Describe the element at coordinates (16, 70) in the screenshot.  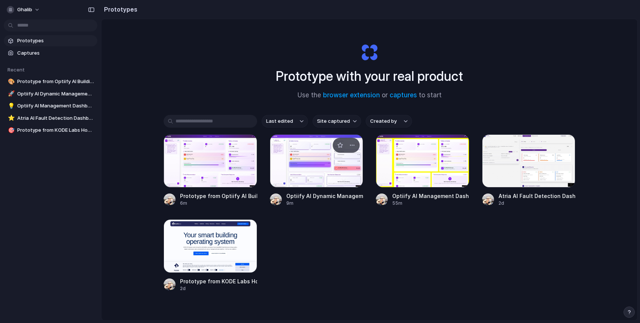
I see `span: Recent` at that location.